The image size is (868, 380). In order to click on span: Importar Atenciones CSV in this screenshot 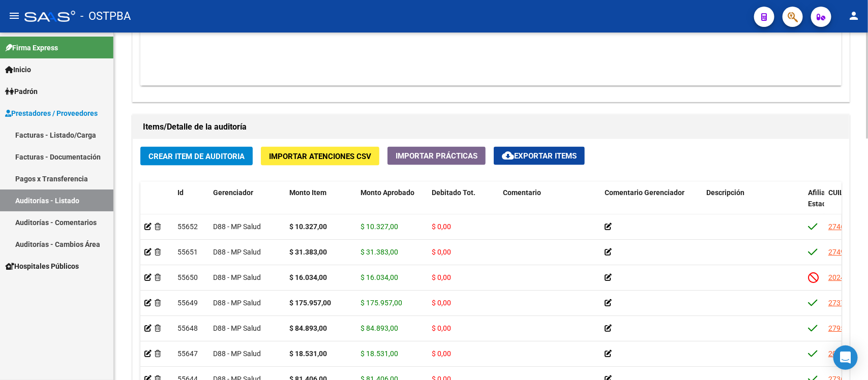, I will do `click(320, 156)`.